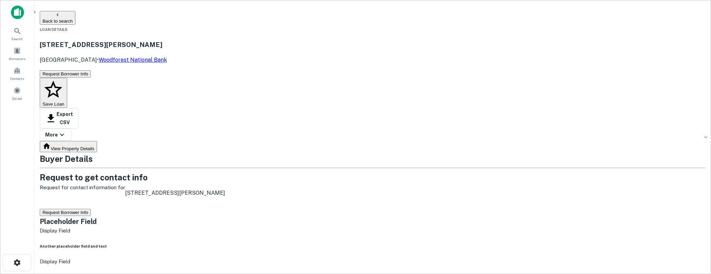 Image resolution: width=711 pixels, height=274 pixels. What do you see at coordinates (17, 59) in the screenshot?
I see `span: Borrowers` at bounding box center [17, 59].